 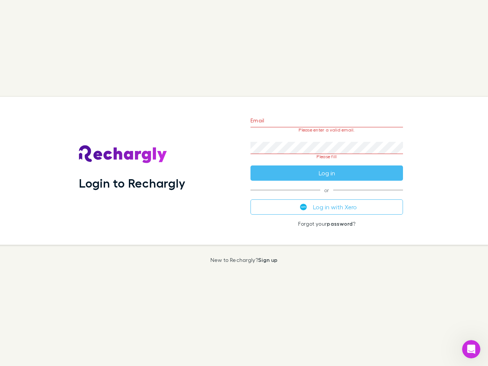 I want to click on a: Sign up, so click(x=267, y=259).